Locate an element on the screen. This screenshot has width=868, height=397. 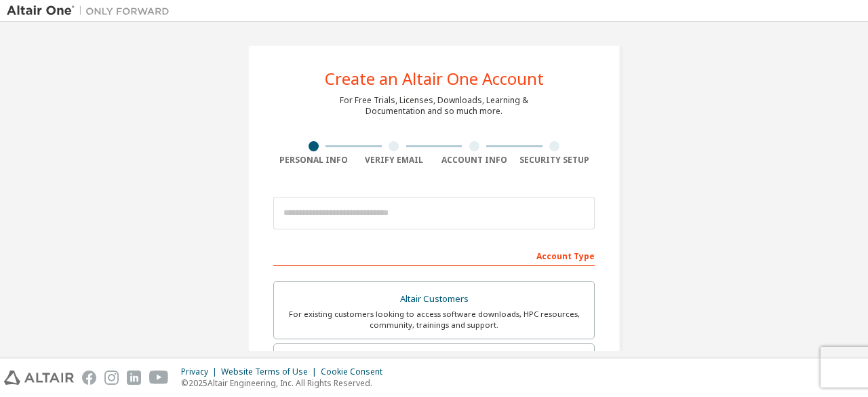
div: Create an Altair One Account is located at coordinates (434, 78).